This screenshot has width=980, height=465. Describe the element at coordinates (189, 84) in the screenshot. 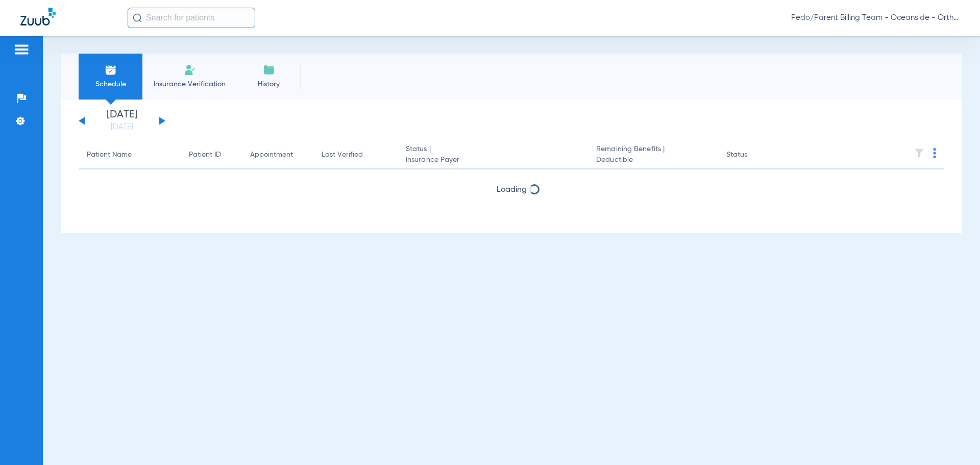

I see `span: Insurance Verification` at that location.